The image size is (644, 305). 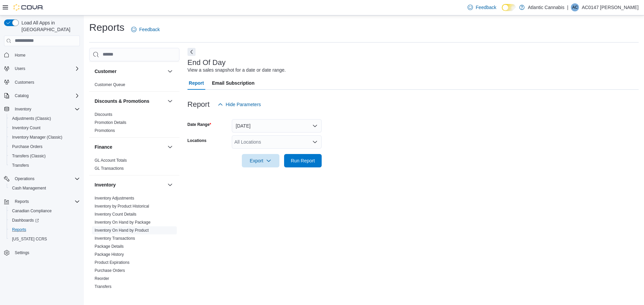 What do you see at coordinates (261, 161) in the screenshot?
I see `span: Export` at bounding box center [261, 161].